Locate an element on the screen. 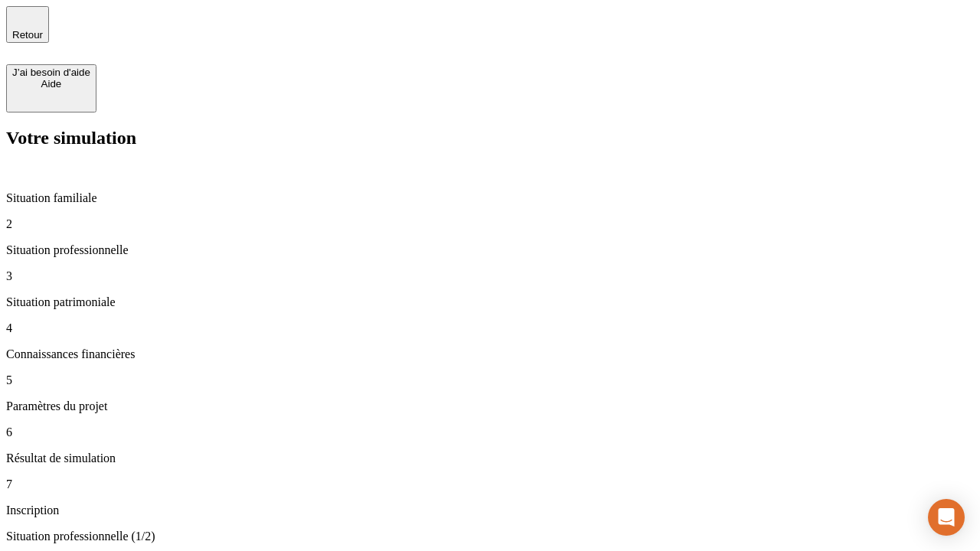 This screenshot has height=551, width=980. p: 7 is located at coordinates (490, 484).